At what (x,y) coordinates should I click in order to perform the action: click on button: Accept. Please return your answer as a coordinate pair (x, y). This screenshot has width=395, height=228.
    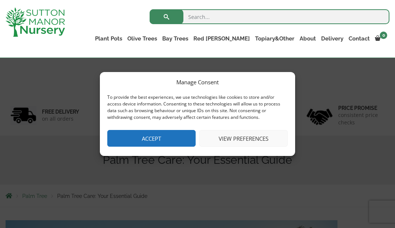
    Looking at the image, I should click on (152, 138).